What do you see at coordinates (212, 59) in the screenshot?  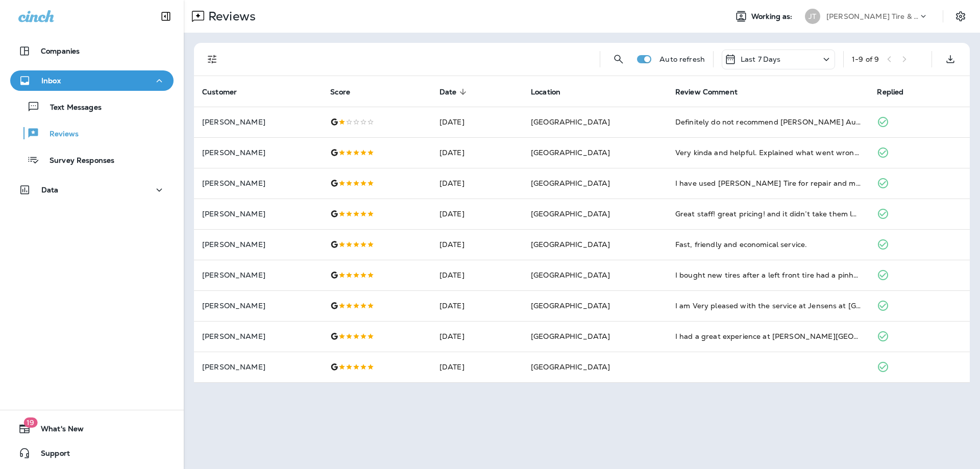 I see `button: Filters` at bounding box center [212, 59].